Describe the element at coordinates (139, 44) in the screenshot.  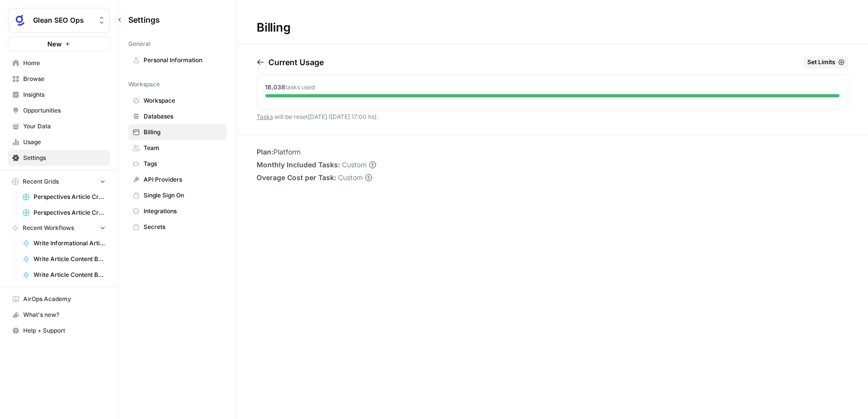
I see `span: General` at that location.